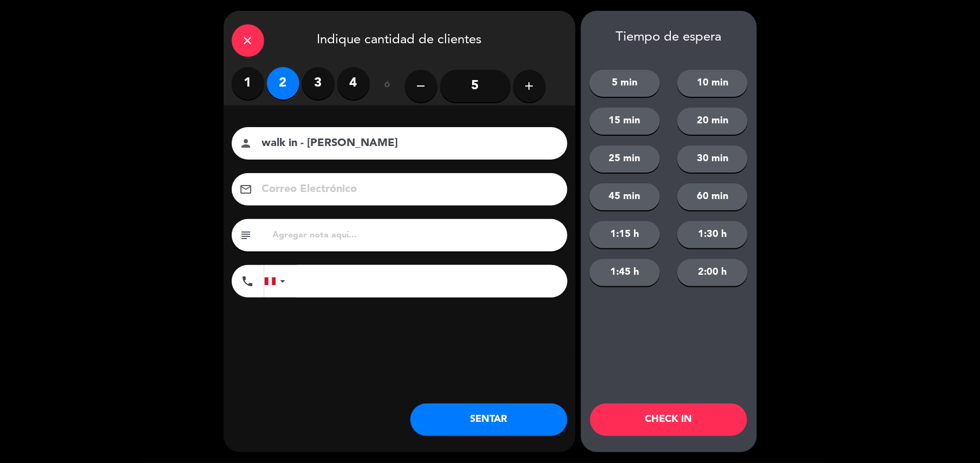  I want to click on button: 1:30 h, so click(712, 235).